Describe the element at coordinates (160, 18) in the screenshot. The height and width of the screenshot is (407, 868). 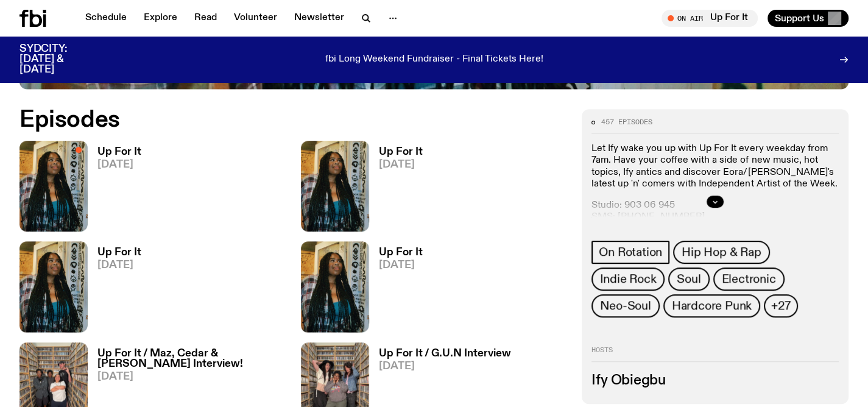
I see `a: Explore` at that location.